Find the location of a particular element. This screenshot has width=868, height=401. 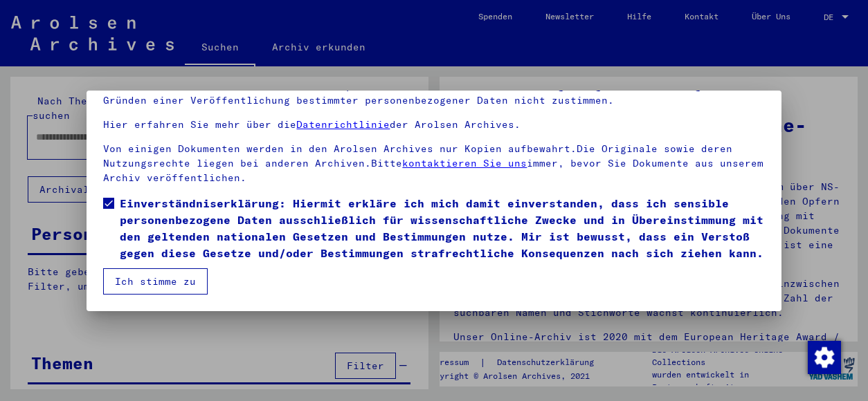

p: Hier erfahren Sie mehr über die der Arolsen Archives. is located at coordinates (433, 125).